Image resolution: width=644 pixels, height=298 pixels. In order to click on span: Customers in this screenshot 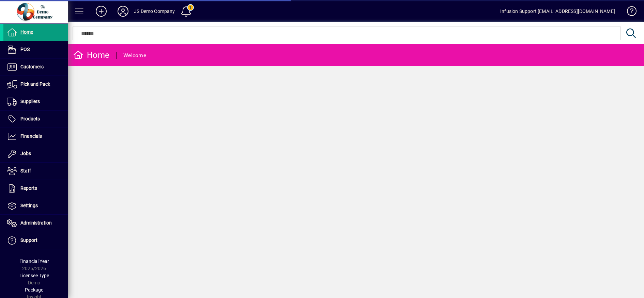, I will do `click(32, 67)`.